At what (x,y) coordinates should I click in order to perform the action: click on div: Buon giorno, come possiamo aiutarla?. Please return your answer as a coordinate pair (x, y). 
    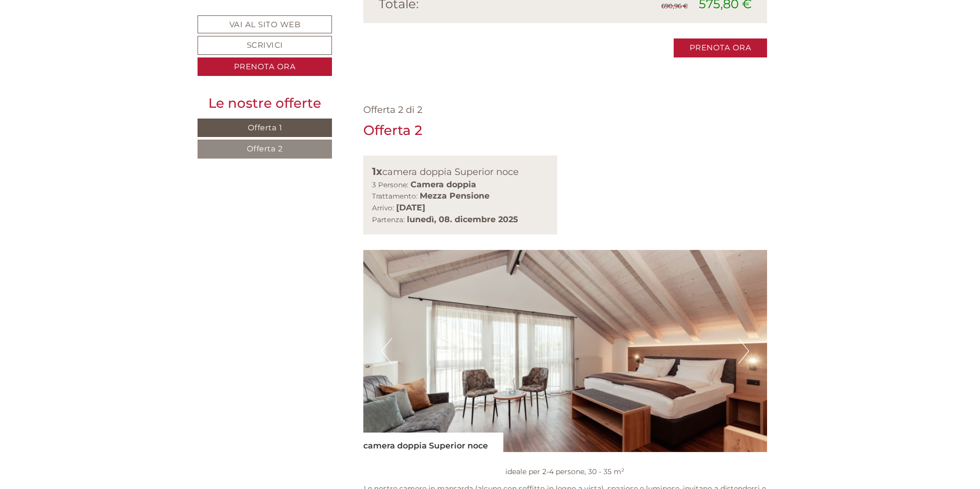
    Looking at the image, I should click on (93, 44).